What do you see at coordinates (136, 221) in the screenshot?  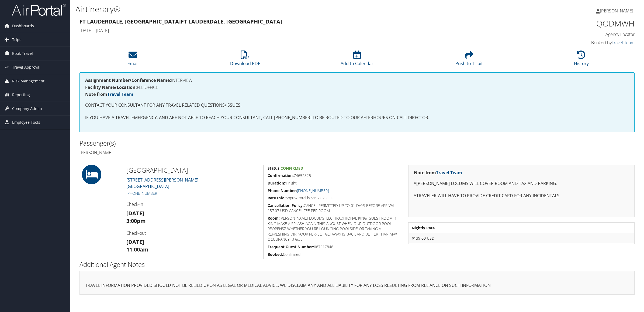 I see `strong: 3:00pm` at bounding box center [136, 221].